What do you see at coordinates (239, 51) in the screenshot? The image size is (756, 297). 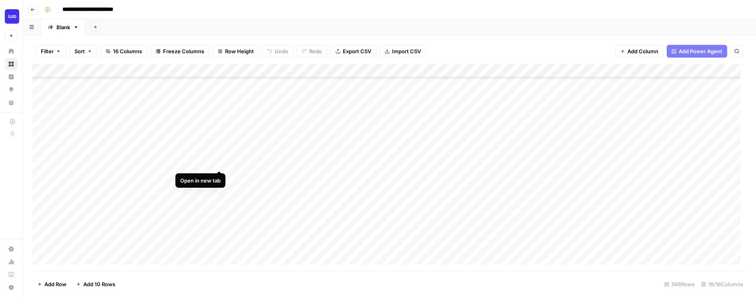 I see `span: Row Height` at bounding box center [239, 51].